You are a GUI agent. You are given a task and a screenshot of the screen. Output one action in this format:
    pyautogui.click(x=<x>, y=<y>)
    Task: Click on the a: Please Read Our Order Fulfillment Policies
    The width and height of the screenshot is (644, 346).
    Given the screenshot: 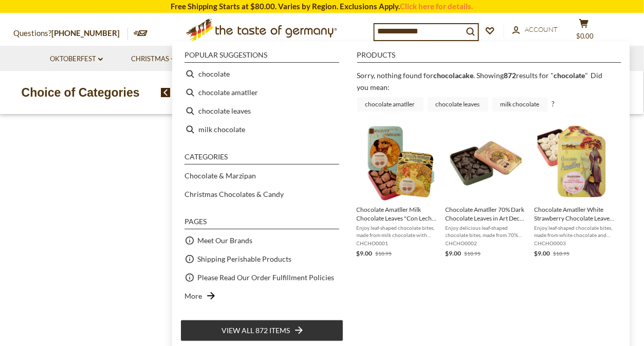 What is the action you would take?
    pyautogui.click(x=266, y=277)
    